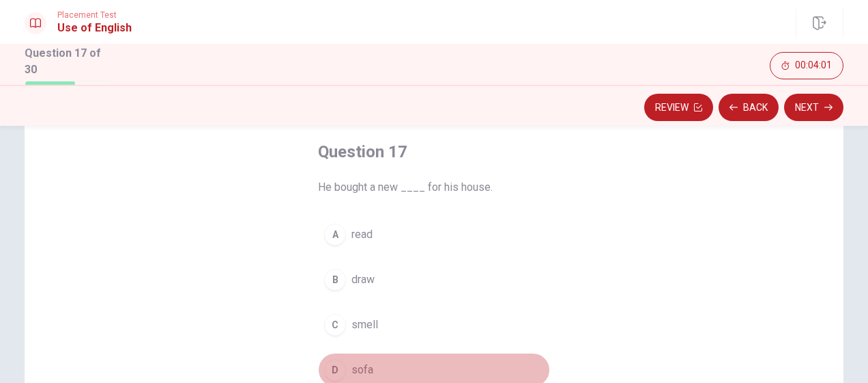 This screenshot has width=868, height=383. I want to click on div: B, so click(335, 279).